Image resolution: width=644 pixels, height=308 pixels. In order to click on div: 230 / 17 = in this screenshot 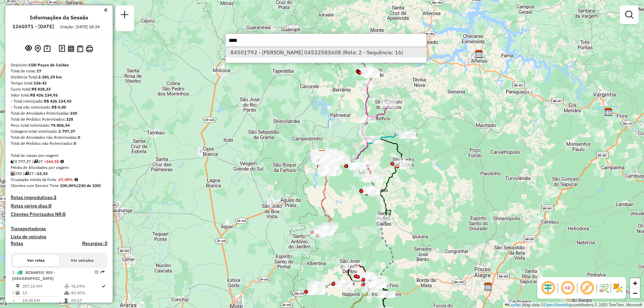, I will do `click(59, 174)`.